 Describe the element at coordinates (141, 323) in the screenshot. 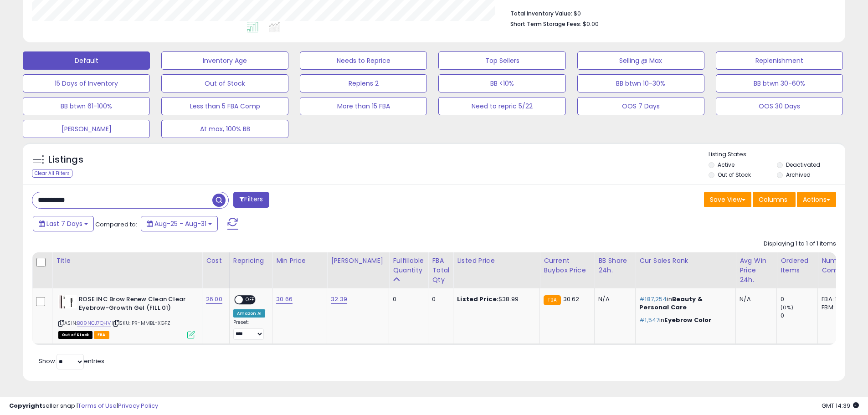

I see `span: | SKU: PR-MMBL-XGFZ` at that location.